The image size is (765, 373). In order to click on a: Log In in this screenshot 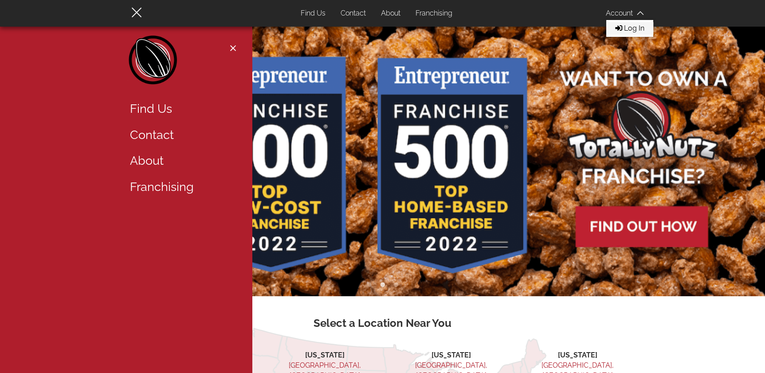, I will do `click(630, 28)`.